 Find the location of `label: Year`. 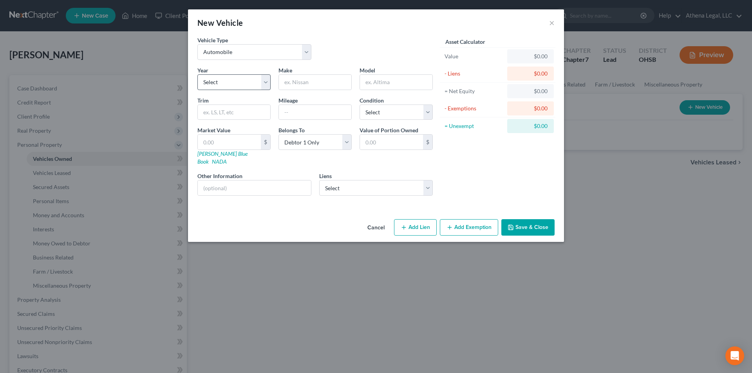

label: Year is located at coordinates (203, 70).